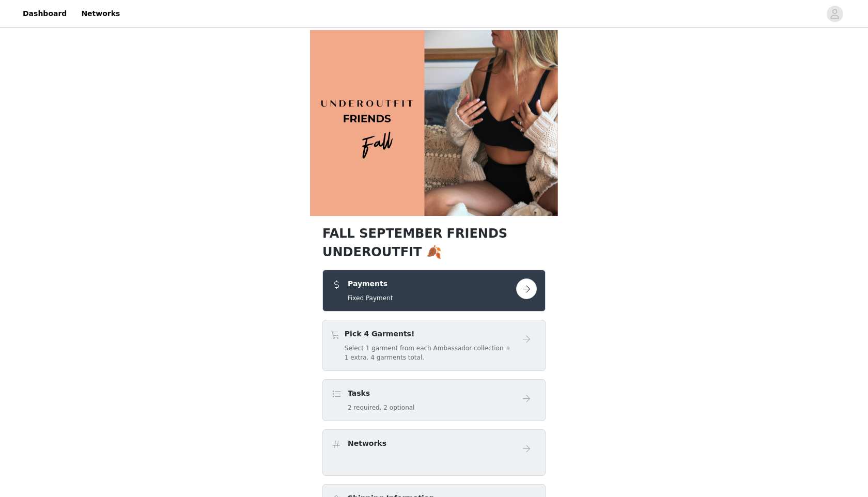  Describe the element at coordinates (381, 393) in the screenshot. I see `h4: Tasks` at that location.